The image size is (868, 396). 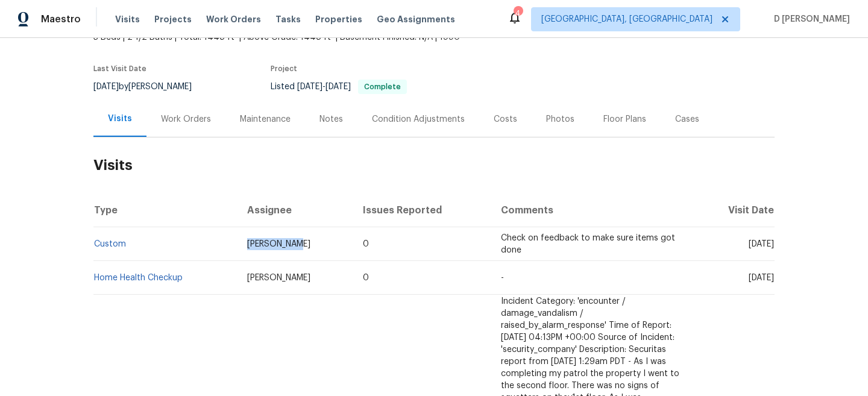 What do you see at coordinates (331, 119) in the screenshot?
I see `div: Notes` at bounding box center [331, 119].